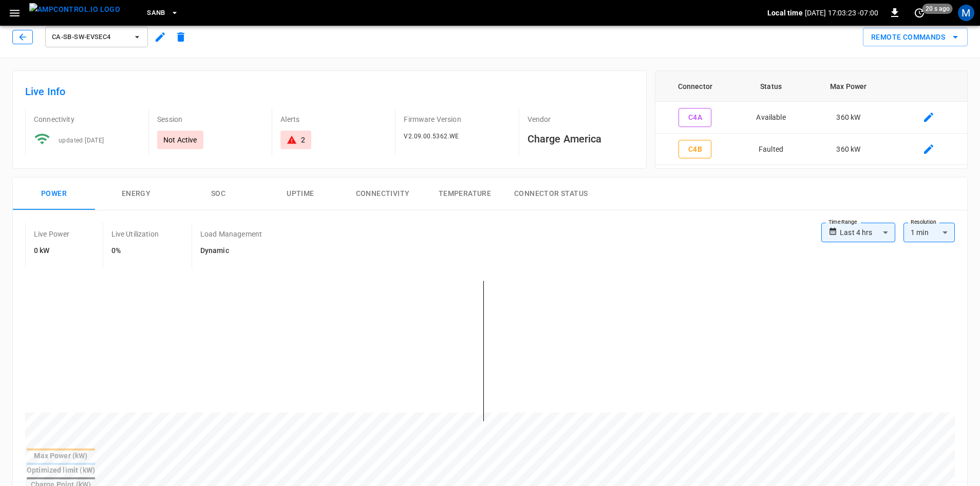 This screenshot has height=486, width=980. I want to click on h6: Dynamic, so click(231, 251).